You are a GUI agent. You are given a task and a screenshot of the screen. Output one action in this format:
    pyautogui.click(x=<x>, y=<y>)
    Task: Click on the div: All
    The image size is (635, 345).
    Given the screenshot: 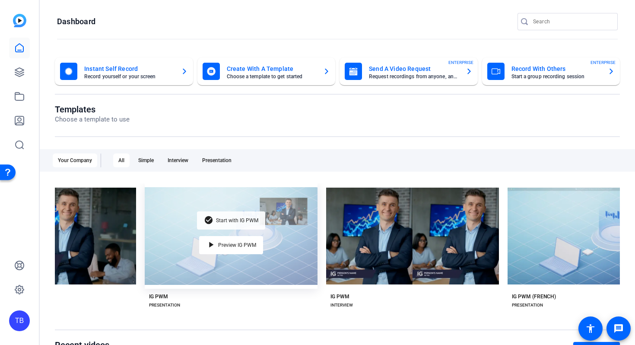 What is the action you would take?
    pyautogui.click(x=121, y=160)
    